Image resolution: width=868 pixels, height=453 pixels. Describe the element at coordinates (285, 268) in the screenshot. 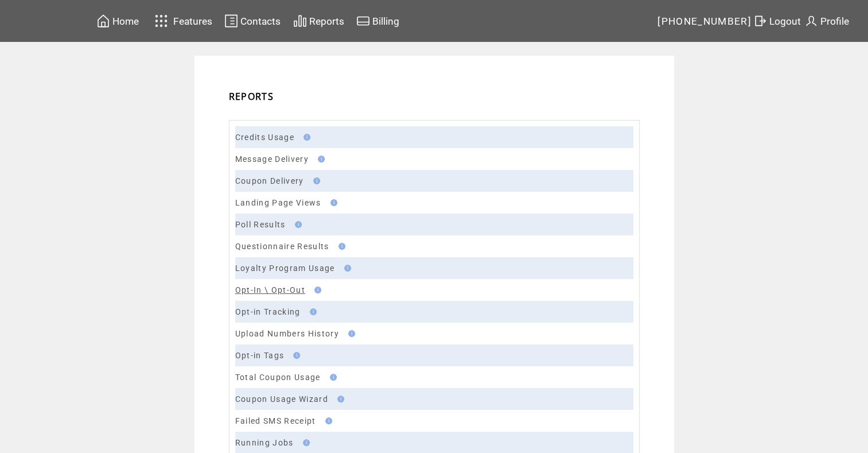

I see `a: Loyalty Program Usage` at that location.